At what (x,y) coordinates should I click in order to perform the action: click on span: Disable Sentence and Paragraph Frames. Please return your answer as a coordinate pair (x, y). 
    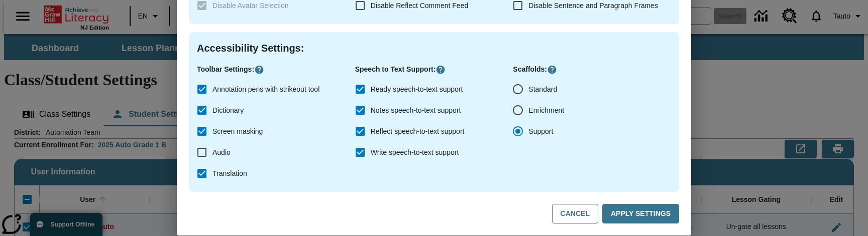
    Looking at the image, I should click on (594, 5).